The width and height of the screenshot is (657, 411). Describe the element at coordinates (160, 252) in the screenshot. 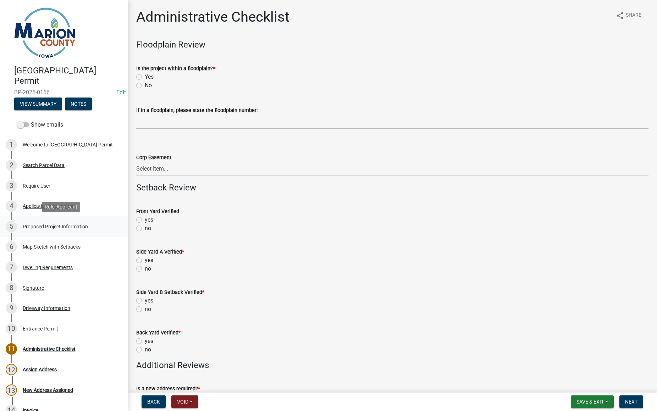

I see `label: Side Yard A Verified` at that location.